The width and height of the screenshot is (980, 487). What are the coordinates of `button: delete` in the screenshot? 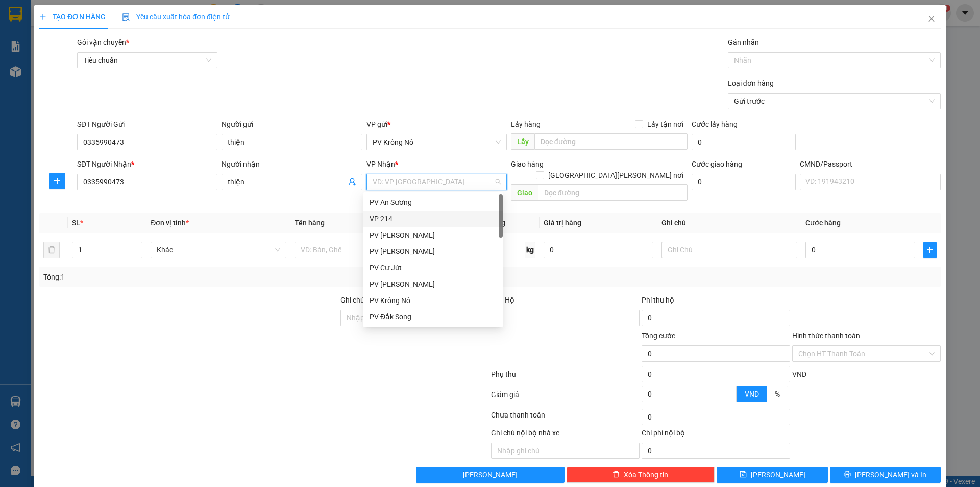 It's located at (52, 250).